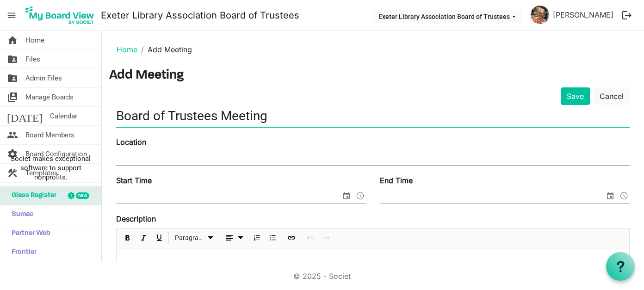 The height and width of the screenshot is (290, 644). Describe the element at coordinates (195, 238) in the screenshot. I see `div: Formats` at that location.